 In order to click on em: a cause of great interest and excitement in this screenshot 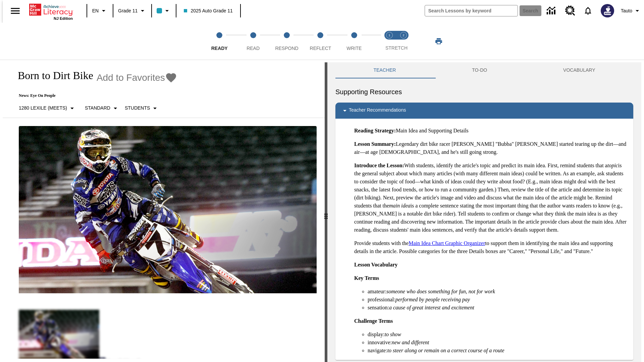, I will do `click(432, 307)`.